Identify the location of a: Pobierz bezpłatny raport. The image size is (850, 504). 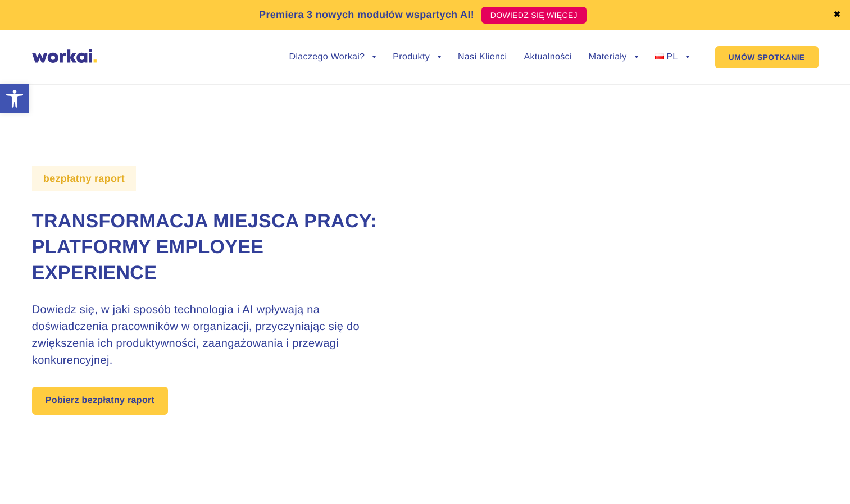
(100, 401).